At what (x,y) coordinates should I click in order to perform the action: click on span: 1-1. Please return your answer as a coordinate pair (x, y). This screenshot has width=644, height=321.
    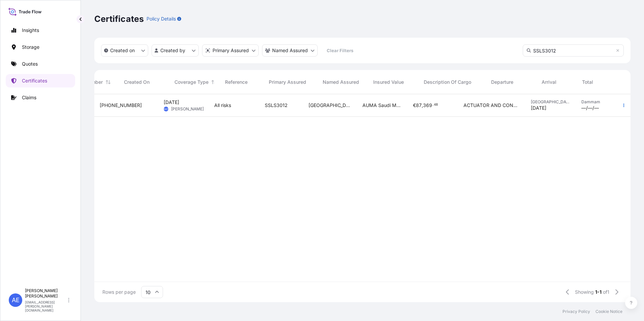
    Looking at the image, I should click on (598, 292).